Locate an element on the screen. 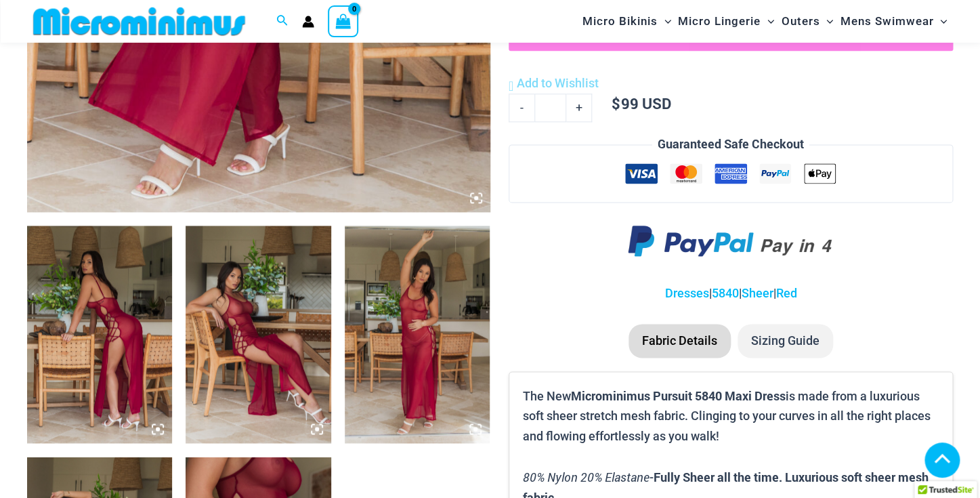 Image resolution: width=980 pixels, height=498 pixels. legend: Guaranteed Safe Checkout is located at coordinates (731, 144).